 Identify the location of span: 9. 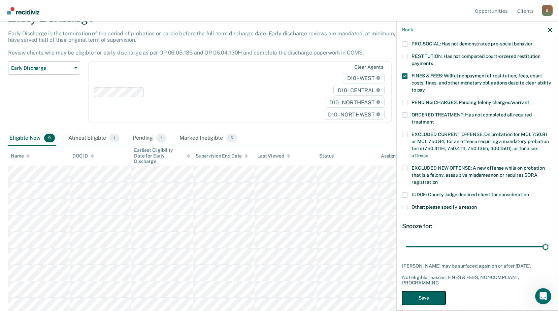
(49, 138).